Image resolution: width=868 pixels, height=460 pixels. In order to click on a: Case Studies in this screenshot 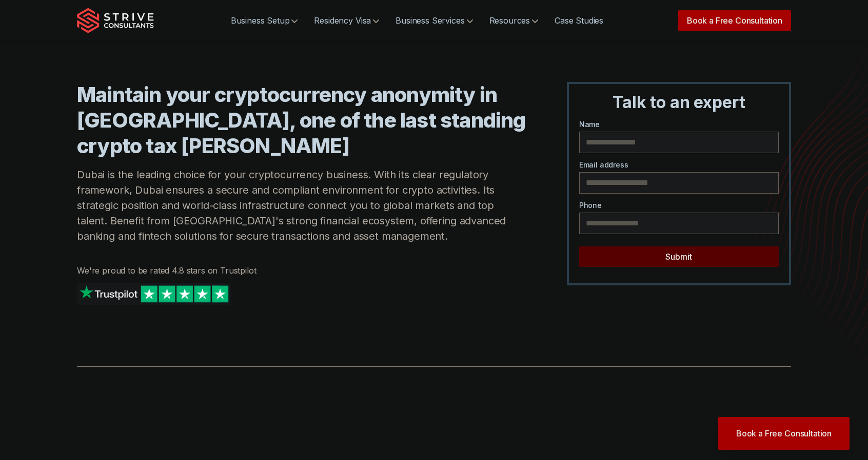, I will do `click(578, 20)`.